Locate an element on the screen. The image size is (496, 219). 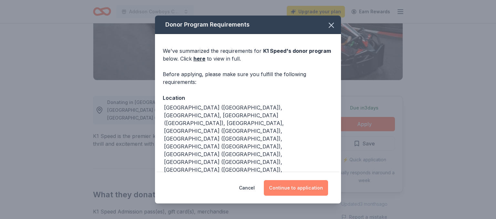
span: K1 Speed 's donor program is located at coordinates (297, 51).